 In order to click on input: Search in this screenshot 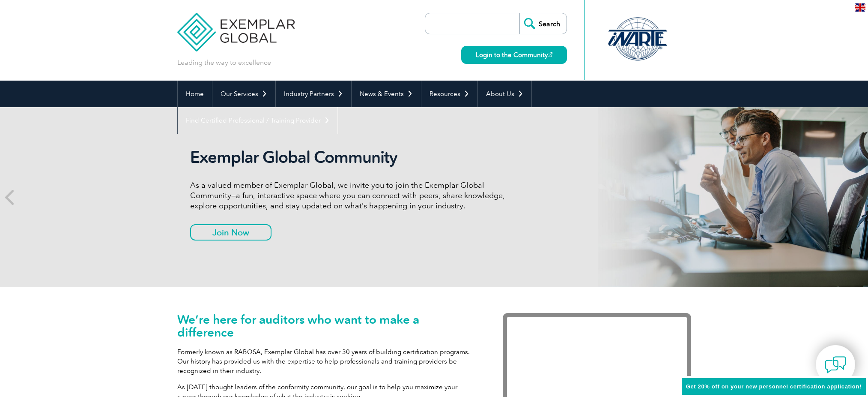, I will do `click(543, 24)`.